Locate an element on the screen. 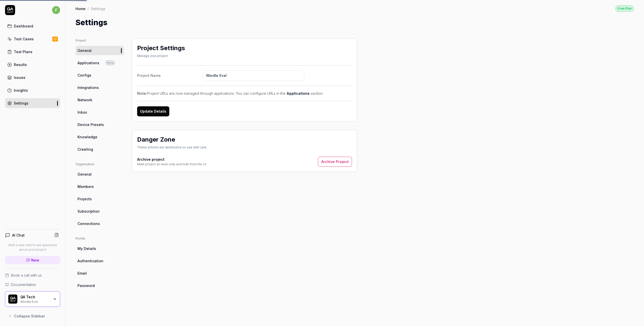  div: Project is located at coordinates (100, 41).